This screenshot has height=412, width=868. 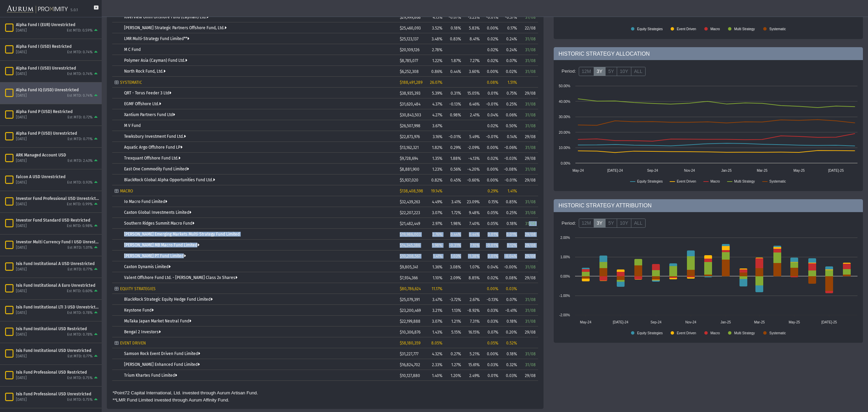 I want to click on td: 7.31%, so click(x=473, y=321).